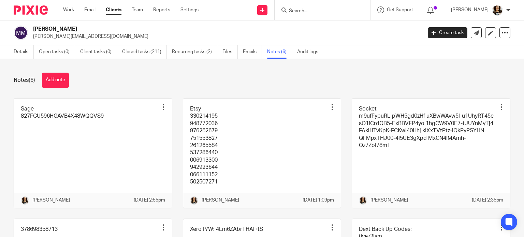  I want to click on span: Get Support, so click(400, 10).